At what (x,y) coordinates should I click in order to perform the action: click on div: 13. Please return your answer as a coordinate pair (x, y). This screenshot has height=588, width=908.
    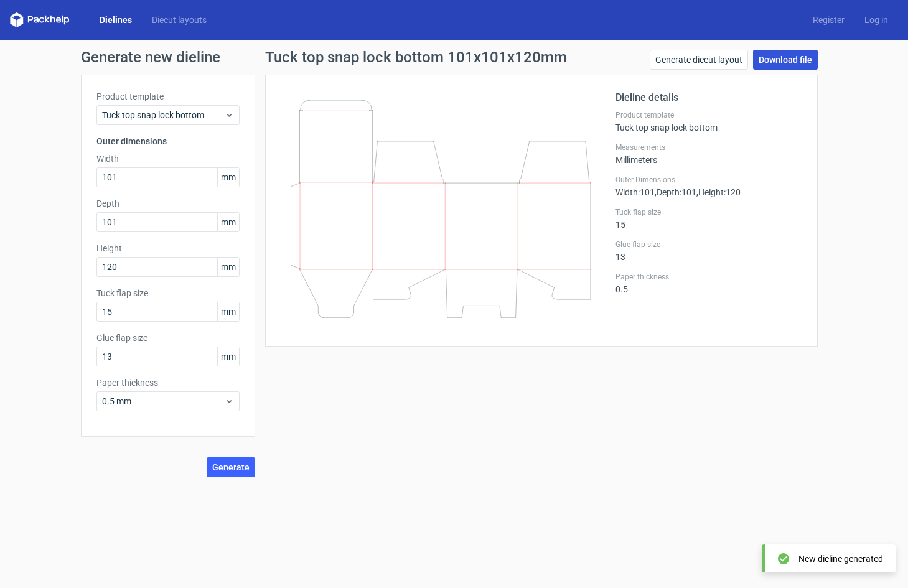
    Looking at the image, I should click on (709, 251).